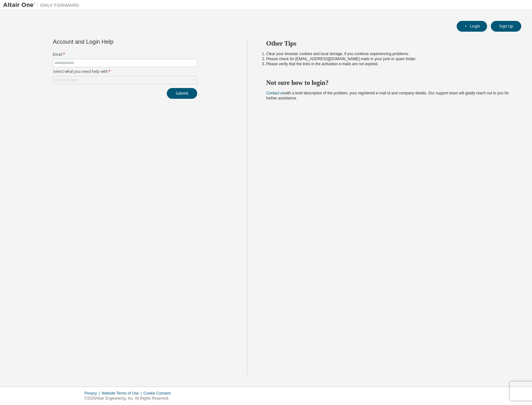 This screenshot has height=405, width=532. What do you see at coordinates (388, 95) in the screenshot?
I see `span: with a brief description of the problem, your registered e-mail id and company details. Our suppo...` at bounding box center [388, 95].